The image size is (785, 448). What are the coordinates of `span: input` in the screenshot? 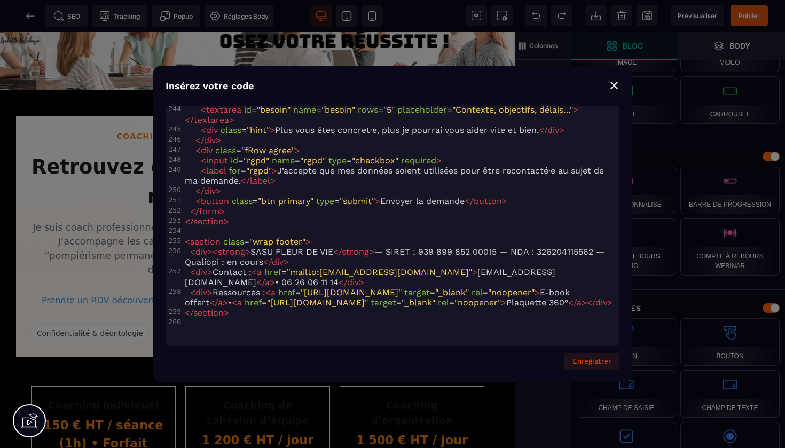 It's located at (217, 160).